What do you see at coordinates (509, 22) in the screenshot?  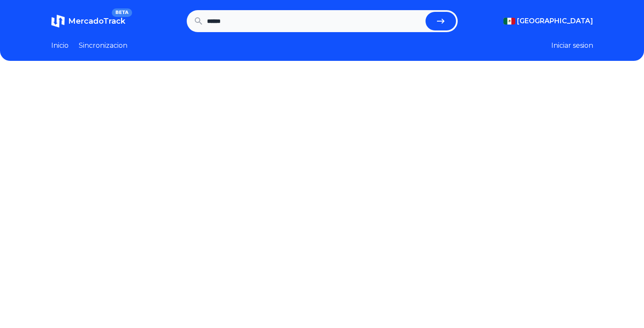 I see `img: Mexico` at bounding box center [509, 22].